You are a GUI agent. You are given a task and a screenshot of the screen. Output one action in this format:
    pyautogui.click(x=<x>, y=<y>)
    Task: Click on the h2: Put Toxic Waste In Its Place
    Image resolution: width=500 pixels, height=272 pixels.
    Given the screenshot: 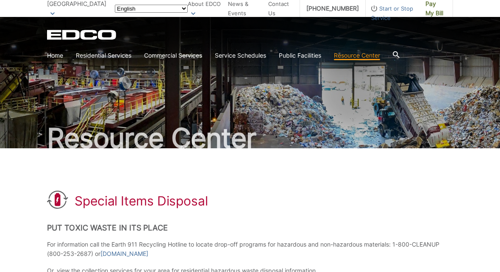 What is the action you would take?
    pyautogui.click(x=250, y=228)
    